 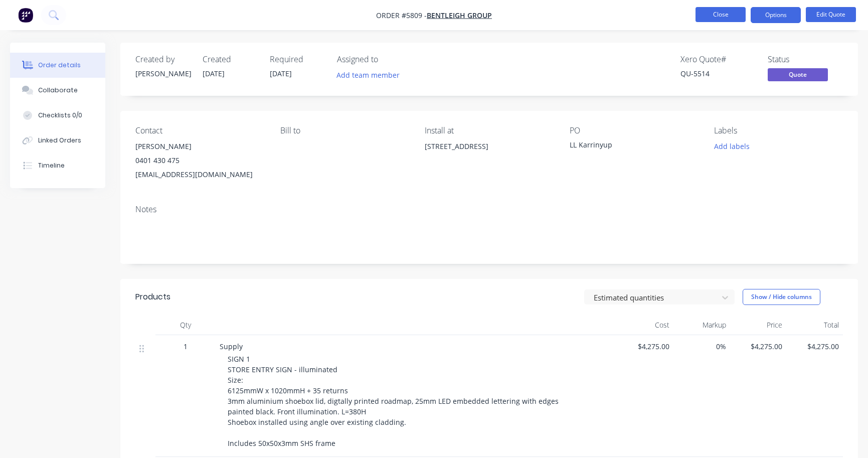 I want to click on div: Linked Orders, so click(x=60, y=141).